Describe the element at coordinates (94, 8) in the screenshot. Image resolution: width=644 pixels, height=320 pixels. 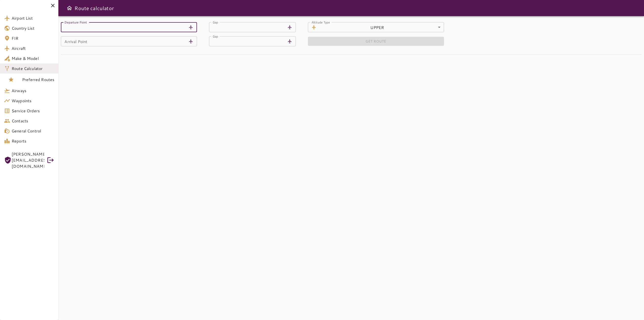
I see `h6: Route calculator` at that location.